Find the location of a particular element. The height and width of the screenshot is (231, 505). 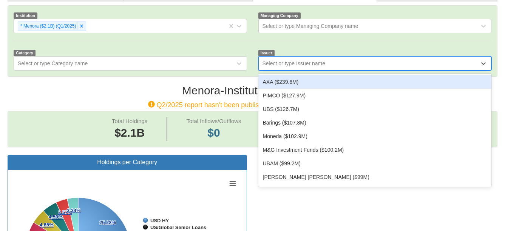

span: $0 is located at coordinates (213, 133).